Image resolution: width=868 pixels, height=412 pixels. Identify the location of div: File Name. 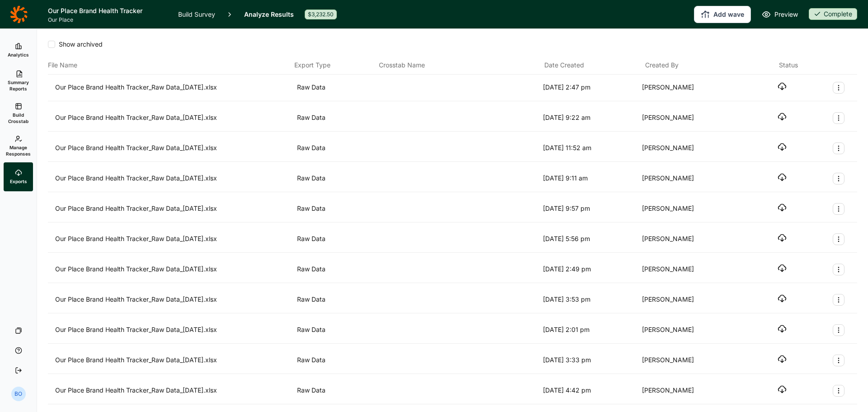
(169, 65).